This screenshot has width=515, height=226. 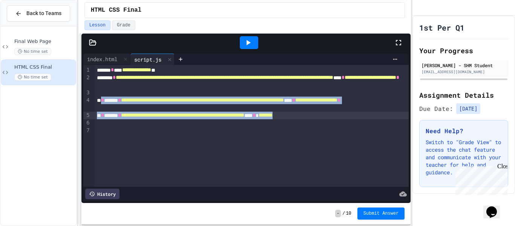 What do you see at coordinates (87, 115) in the screenshot?
I see `div: 5` at bounding box center [87, 115].